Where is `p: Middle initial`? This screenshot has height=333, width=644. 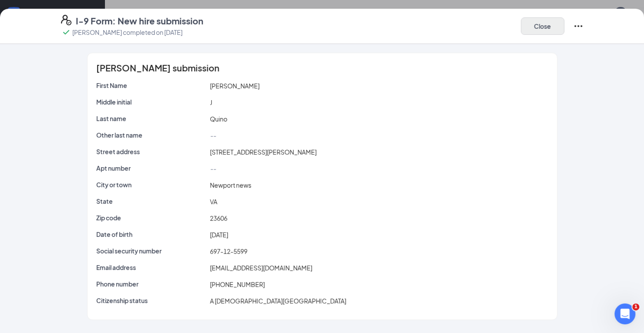 p: Middle initial is located at coordinates (151, 102).